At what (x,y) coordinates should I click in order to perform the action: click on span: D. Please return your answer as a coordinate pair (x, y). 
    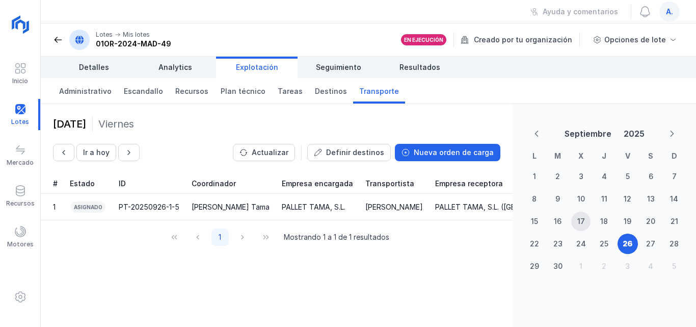
    Looking at the image, I should click on (674, 155).